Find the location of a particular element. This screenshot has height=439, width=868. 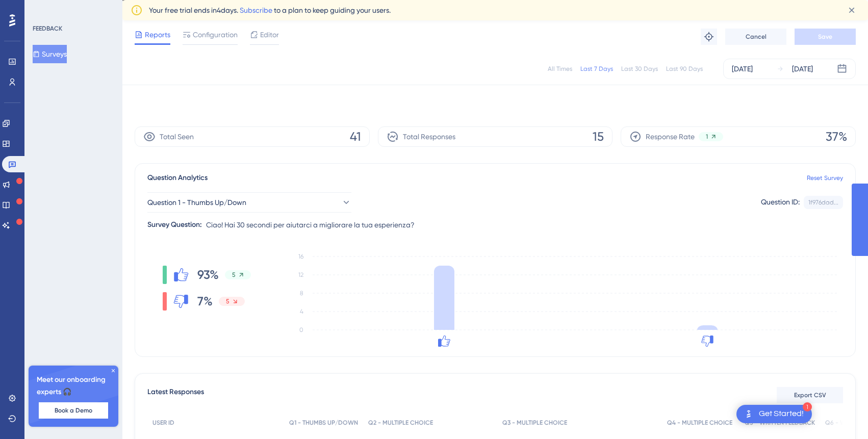

span: Editor is located at coordinates (269, 35).